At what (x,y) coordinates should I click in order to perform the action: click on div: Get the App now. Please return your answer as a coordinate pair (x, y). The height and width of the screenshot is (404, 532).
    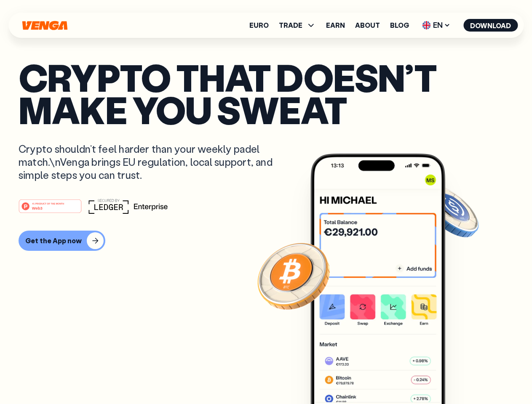
    Looking at the image, I should click on (53, 241).